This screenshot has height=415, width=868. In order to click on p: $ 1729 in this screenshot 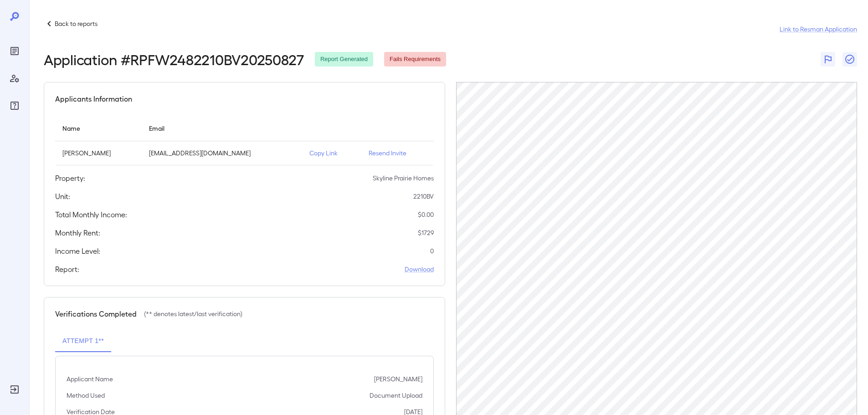, I will do `click(426, 233)`.